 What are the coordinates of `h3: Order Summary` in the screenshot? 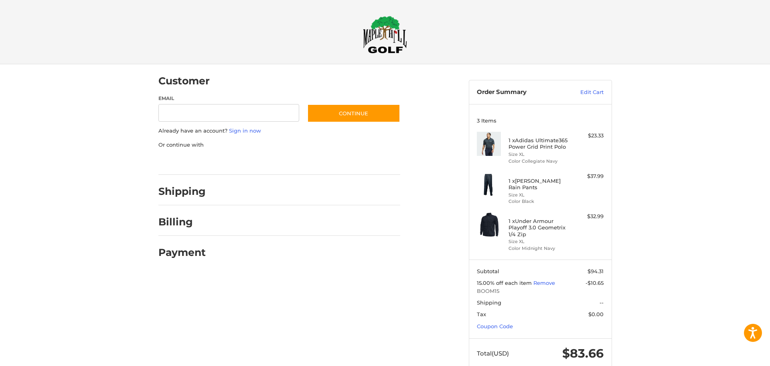 It's located at (520, 92).